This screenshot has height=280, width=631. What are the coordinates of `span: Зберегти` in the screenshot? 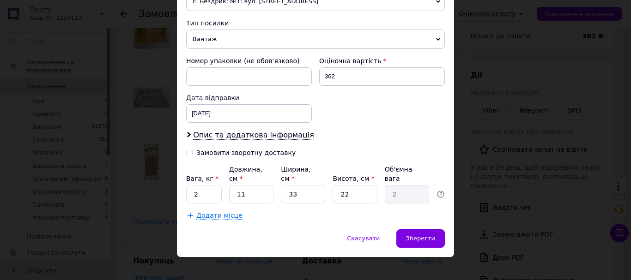 It's located at (420, 238).